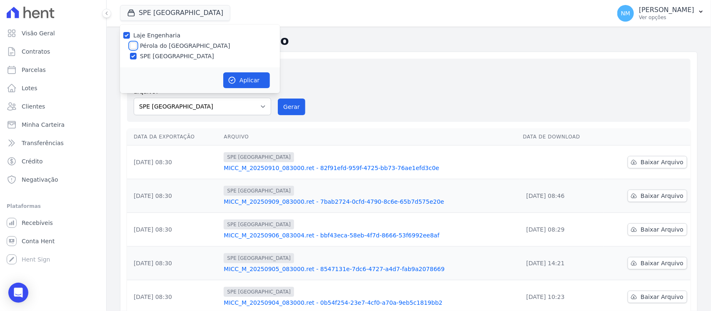 The height and width of the screenshot is (311, 711). What do you see at coordinates (38, 241) in the screenshot?
I see `span: Conta Hent` at bounding box center [38, 241].